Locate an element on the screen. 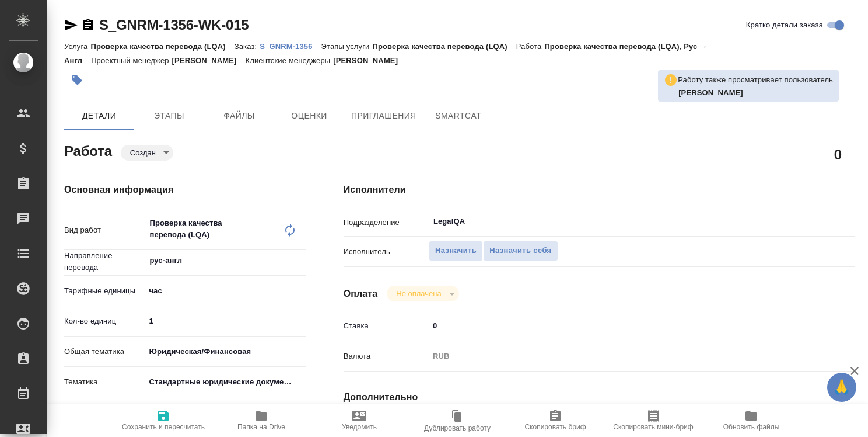  h4: Исполнители is located at coordinates (599, 190).